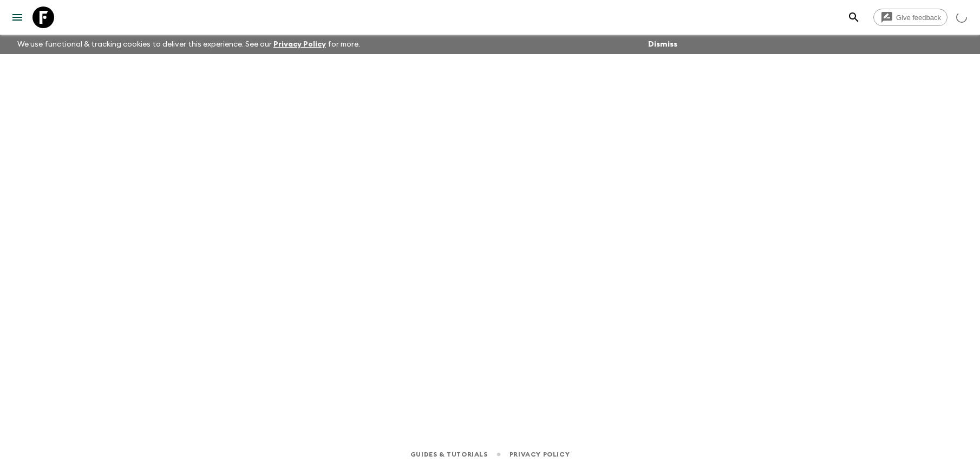 This screenshot has height=469, width=980. Describe the element at coordinates (919, 17) in the screenshot. I see `span: Give feedback` at that location.